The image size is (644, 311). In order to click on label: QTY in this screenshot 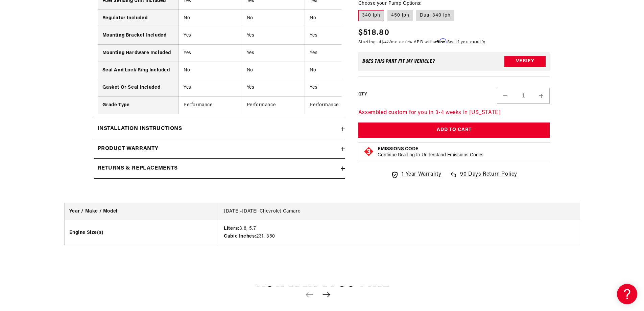, I will do `click(363, 94)`.